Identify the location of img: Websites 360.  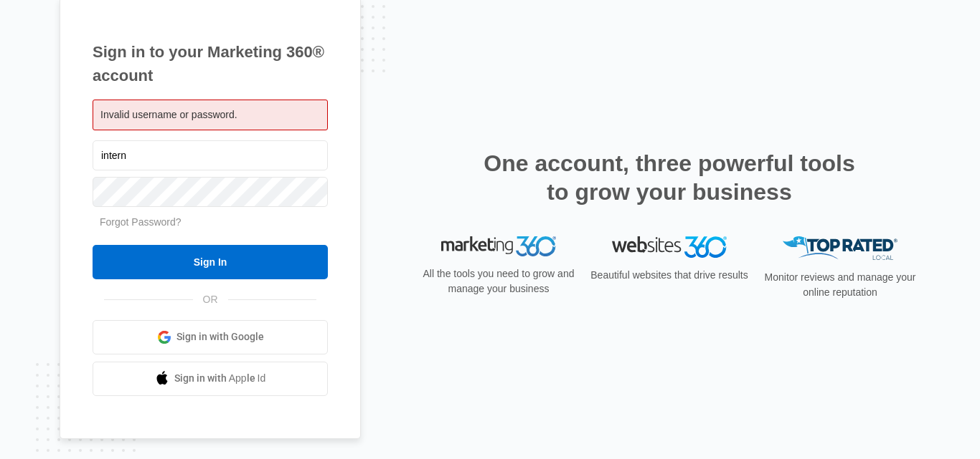
(670, 247).